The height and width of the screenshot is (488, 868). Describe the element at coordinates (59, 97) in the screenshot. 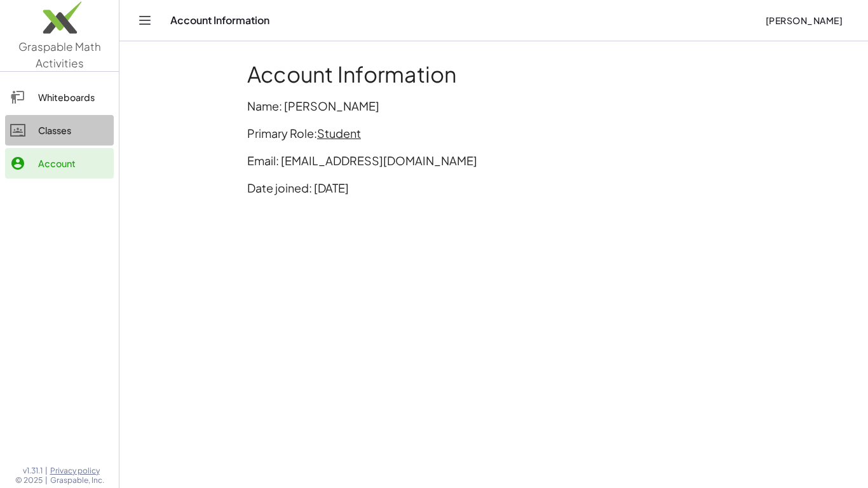

I see `a: Whiteboards` at that location.